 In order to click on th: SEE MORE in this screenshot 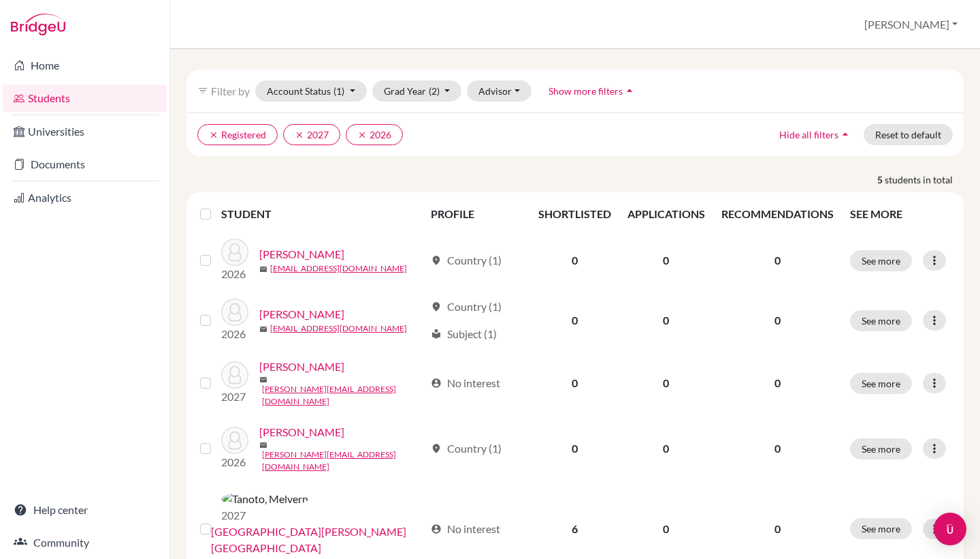, I will do `click(900, 214)`.